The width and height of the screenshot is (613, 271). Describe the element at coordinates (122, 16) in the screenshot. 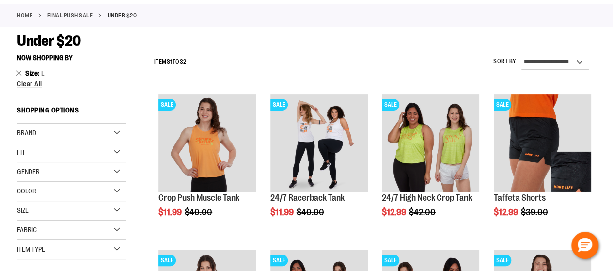

I see `strong: Under $20` at that location.